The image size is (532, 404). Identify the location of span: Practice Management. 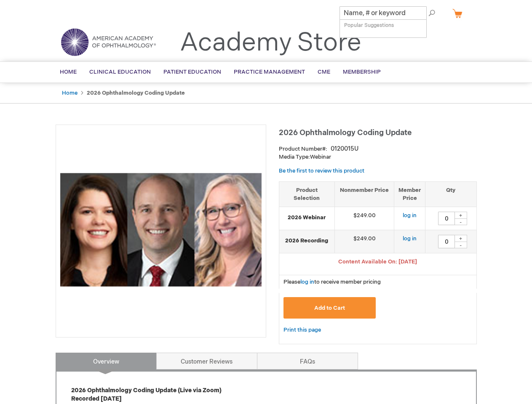
(269, 72).